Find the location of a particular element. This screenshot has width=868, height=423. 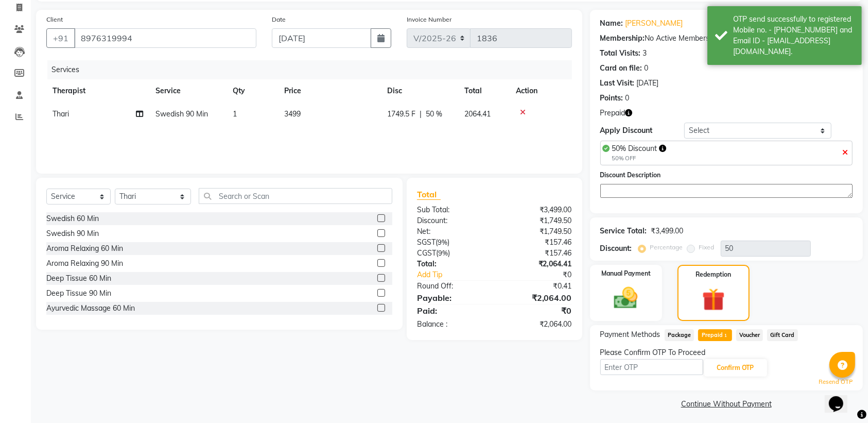

th: Qty is located at coordinates (252, 90).